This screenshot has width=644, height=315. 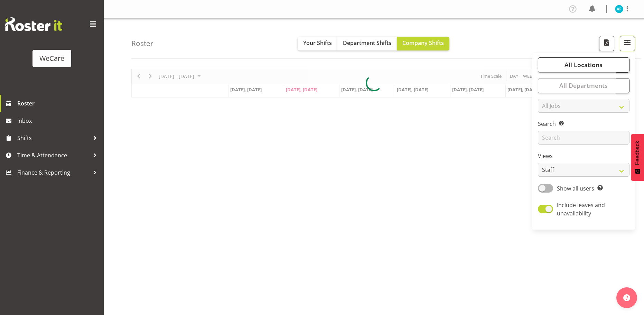 What do you see at coordinates (628, 44) in the screenshot?
I see `button: Filter Shifts` at bounding box center [628, 44].